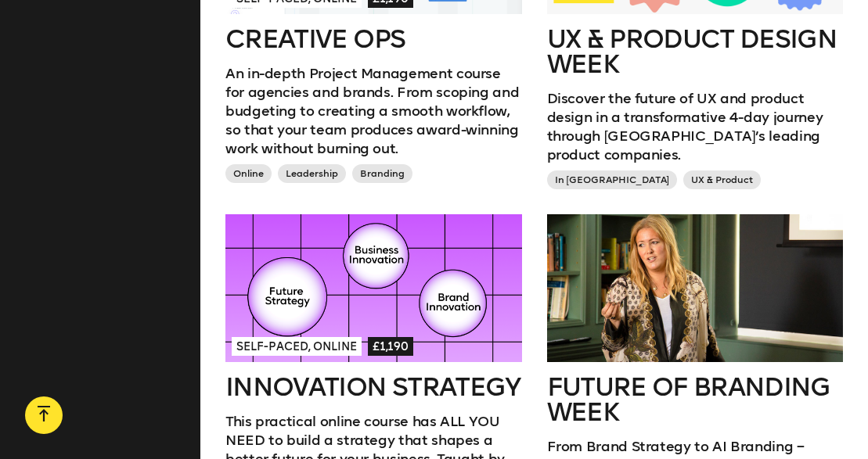 The image size is (868, 459). I want to click on span: Leadership, so click(312, 174).